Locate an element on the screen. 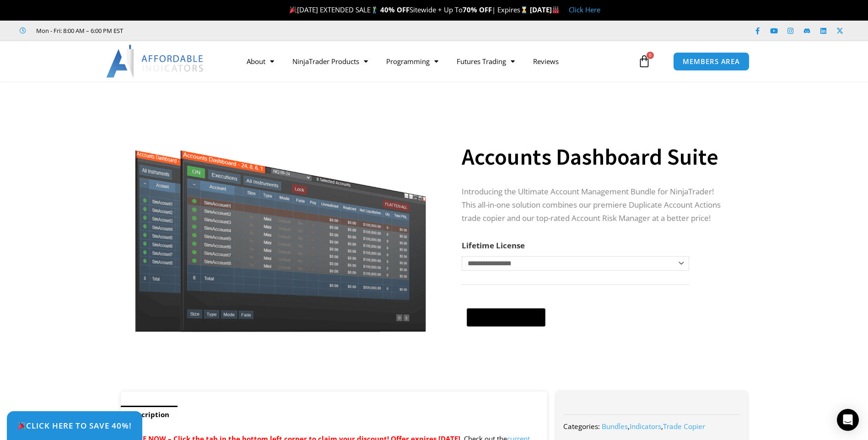  span: Click Here to save 40%! is located at coordinates (74, 425).